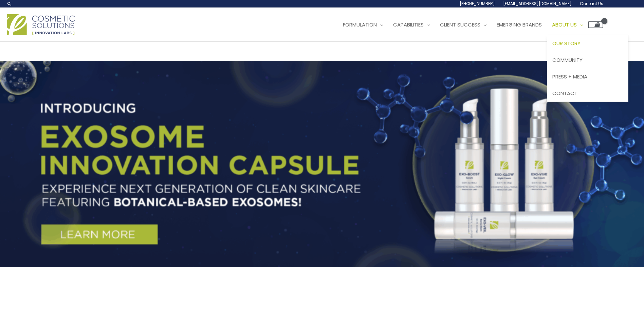 This screenshot has width=644, height=324. Describe the element at coordinates (10, 4) in the screenshot. I see `a: Search icon link` at that location.